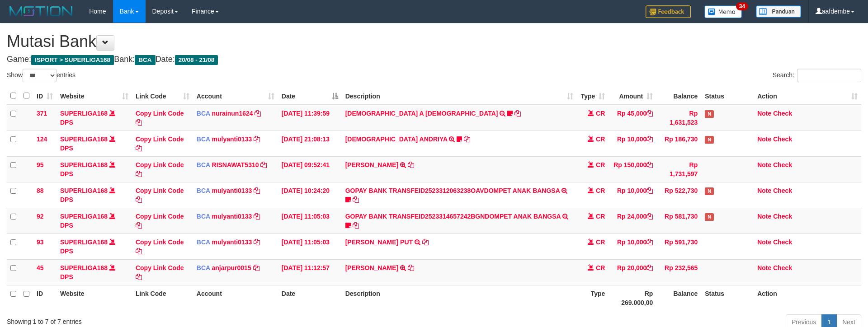  Describe the element at coordinates (829, 75) in the screenshot. I see `input: Search:` at that location.